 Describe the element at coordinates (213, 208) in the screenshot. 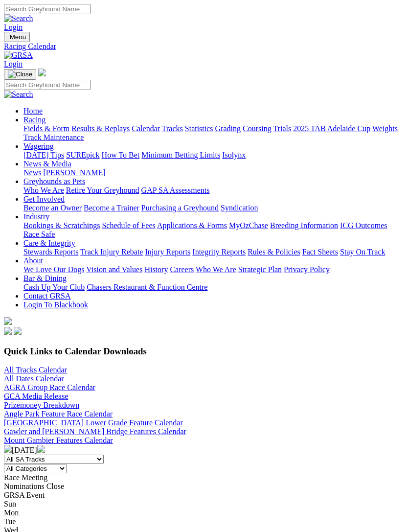

I see `div: Get Involved` at that location.